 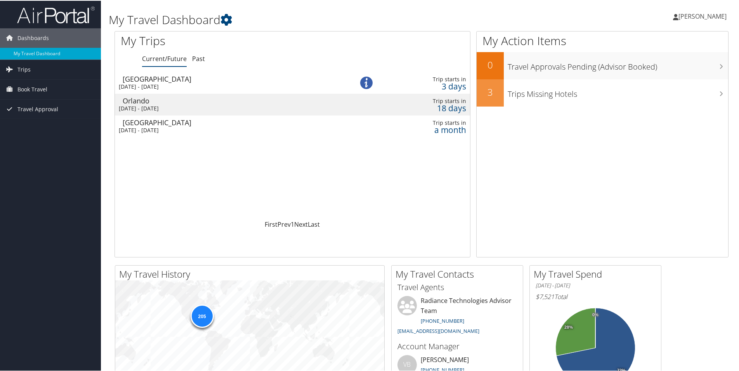 What do you see at coordinates (284, 223) in the screenshot?
I see `a: Prev` at bounding box center [284, 223].